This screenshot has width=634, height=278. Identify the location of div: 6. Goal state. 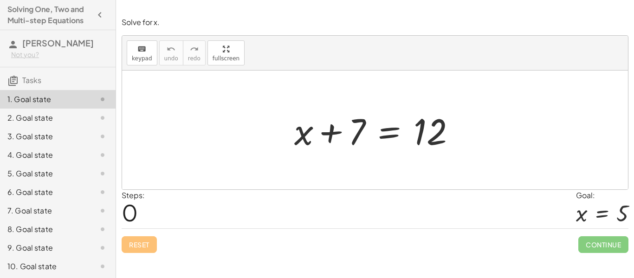
(45, 192).